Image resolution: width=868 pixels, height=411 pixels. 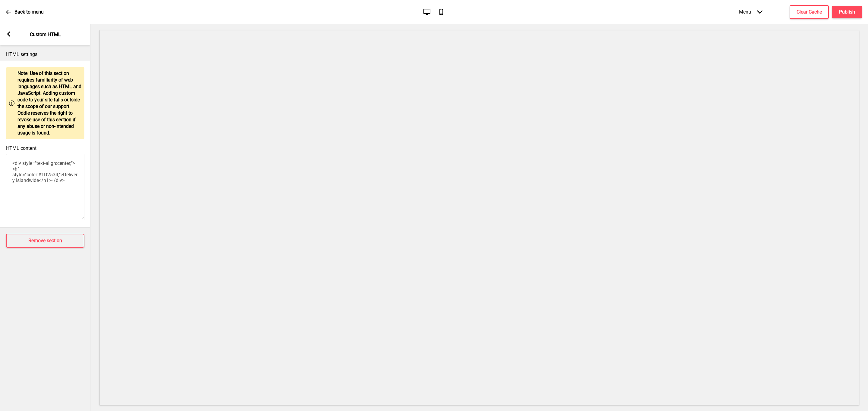 I want to click on h4: Publish, so click(x=847, y=12).